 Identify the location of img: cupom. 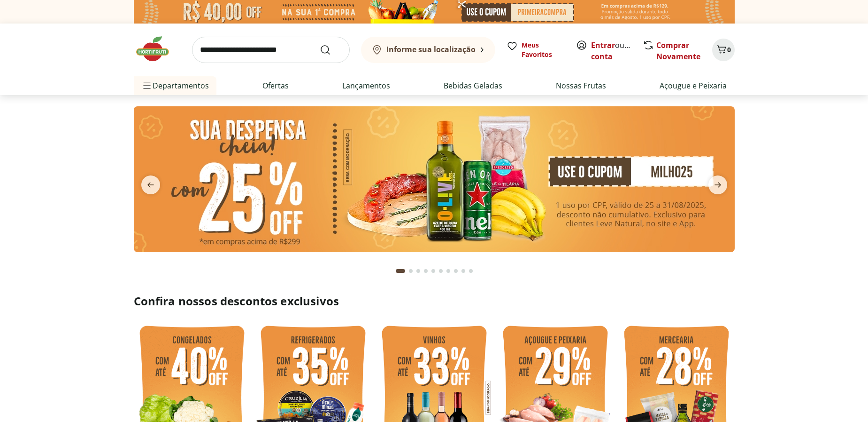
(434, 179).